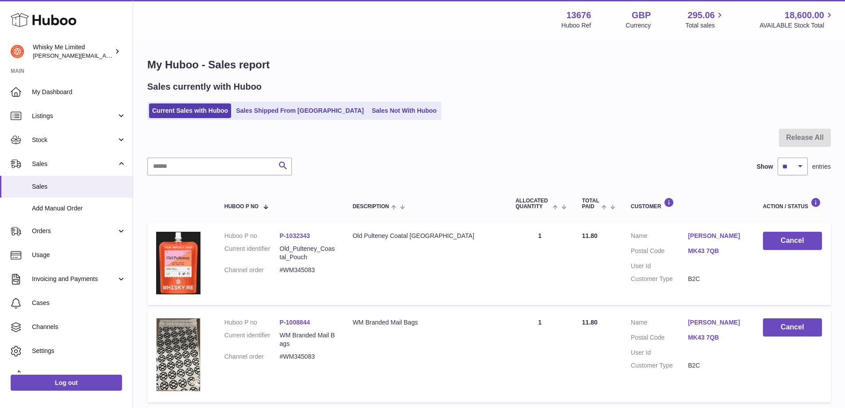  I want to click on h2: Sales currently with Huboo, so click(204, 86).